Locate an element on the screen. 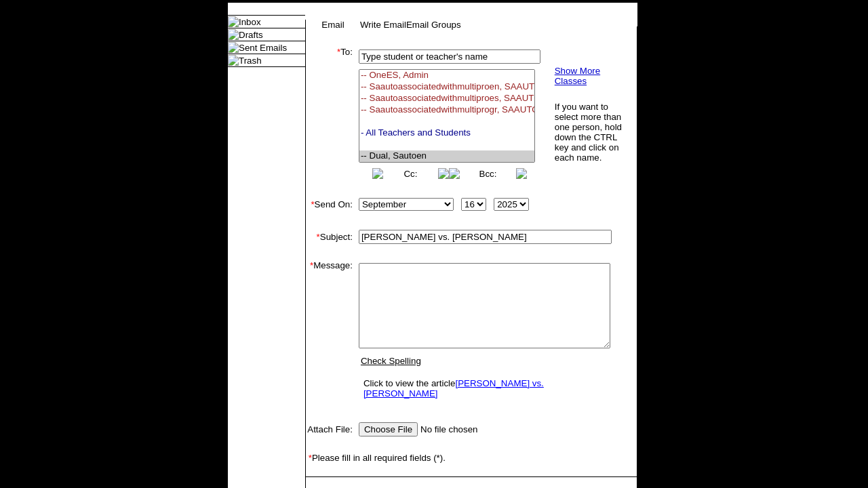 The width and height of the screenshot is (868, 488). td: Click to view the article is located at coordinates (484, 388).